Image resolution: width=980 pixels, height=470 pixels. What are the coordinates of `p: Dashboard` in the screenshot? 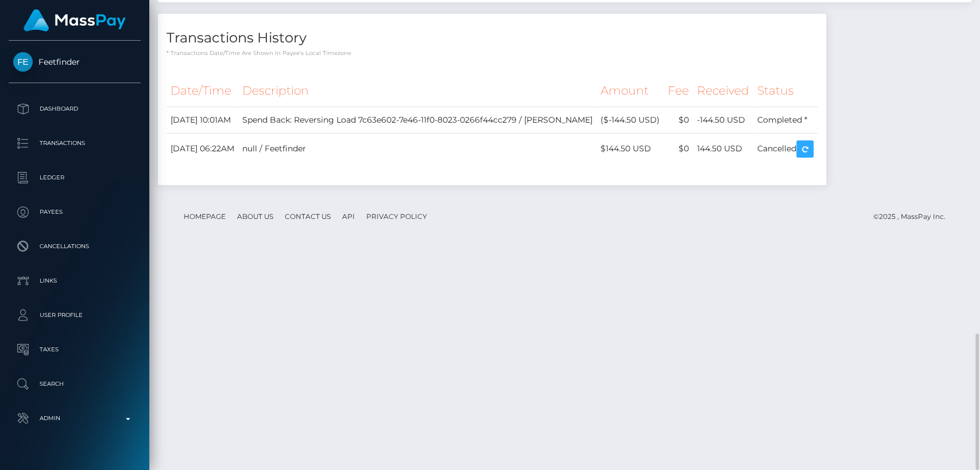 It's located at (75, 109).